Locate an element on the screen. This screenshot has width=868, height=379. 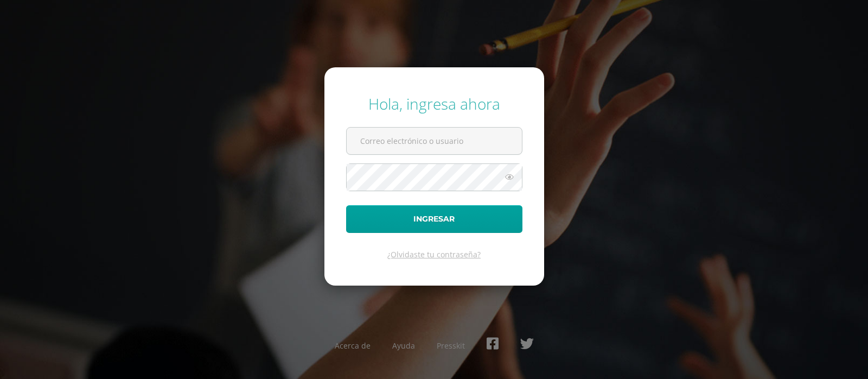
a: Acerca de is located at coordinates (352, 345).